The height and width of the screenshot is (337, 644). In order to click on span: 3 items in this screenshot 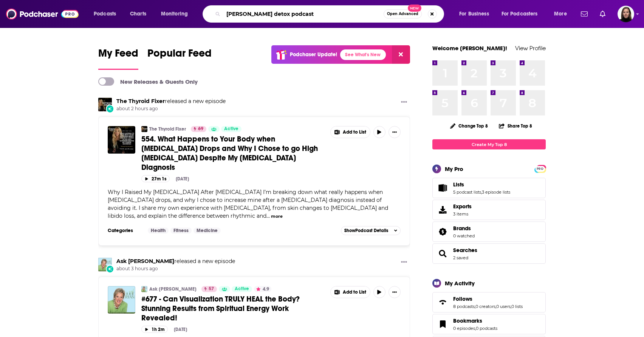, I will do `click(462, 214)`.